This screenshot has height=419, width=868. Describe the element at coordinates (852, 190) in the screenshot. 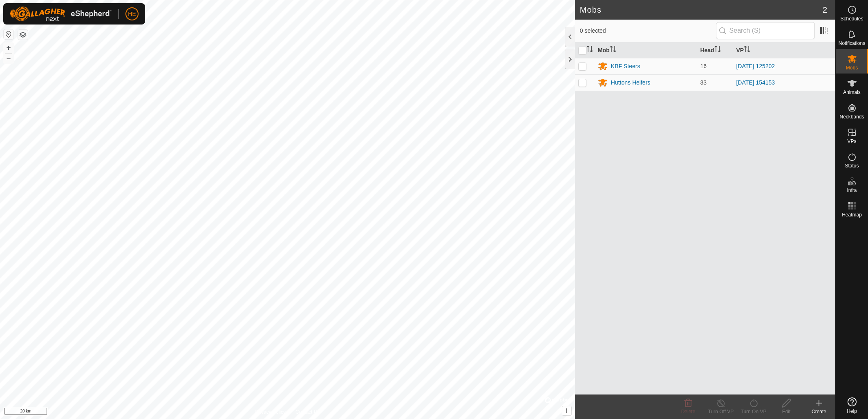

I see `span: Infra` at that location.